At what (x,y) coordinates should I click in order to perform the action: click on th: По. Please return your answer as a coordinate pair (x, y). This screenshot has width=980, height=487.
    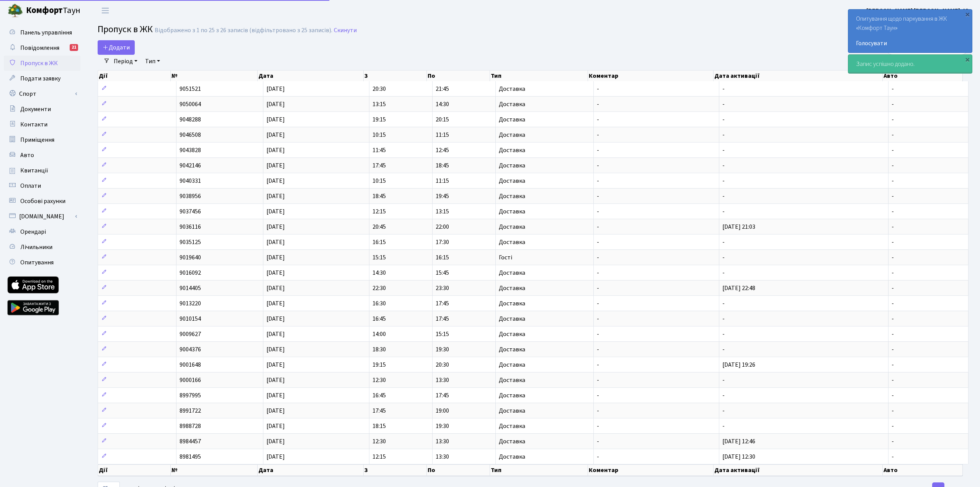
    Looking at the image, I should click on (459, 76).